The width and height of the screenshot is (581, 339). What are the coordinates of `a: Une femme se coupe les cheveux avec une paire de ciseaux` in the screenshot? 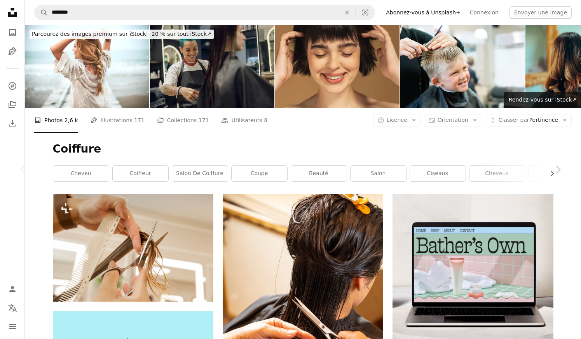 It's located at (133, 247).